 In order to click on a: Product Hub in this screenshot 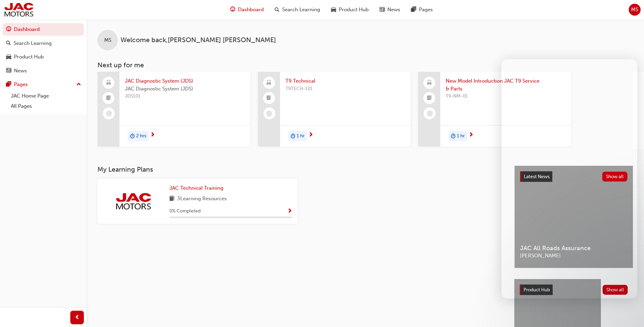, I will do `click(43, 57)`.